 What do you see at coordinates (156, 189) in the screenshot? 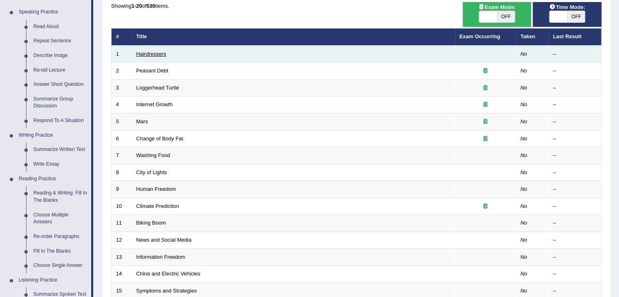
I see `a: Human Freedom` at bounding box center [156, 189].